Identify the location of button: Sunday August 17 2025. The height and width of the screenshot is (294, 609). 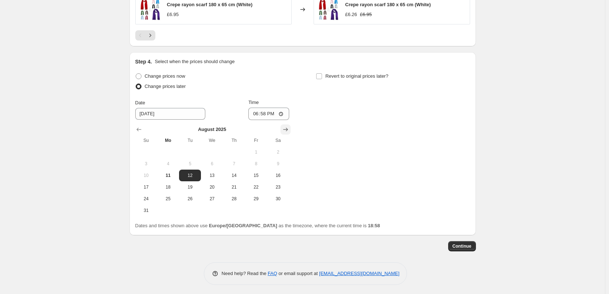
(146, 187).